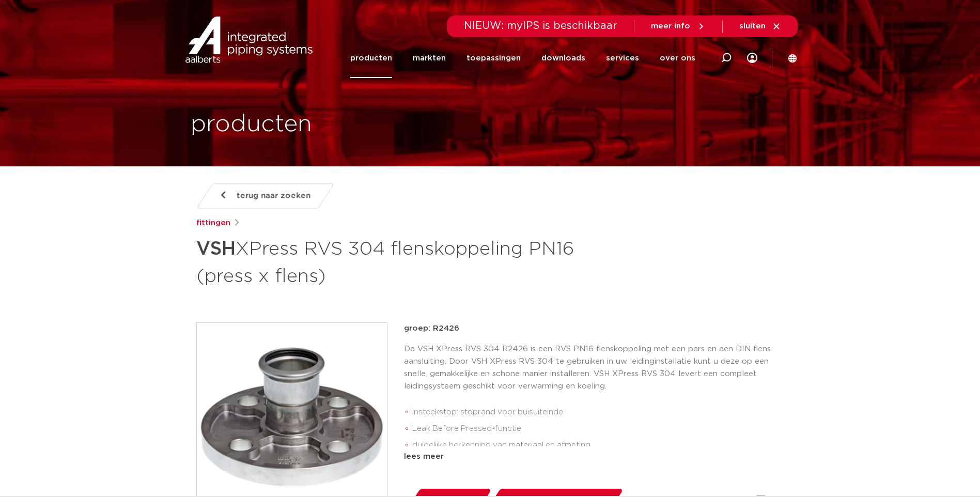  What do you see at coordinates (494, 58) in the screenshot?
I see `a: toepassingen` at bounding box center [494, 58].